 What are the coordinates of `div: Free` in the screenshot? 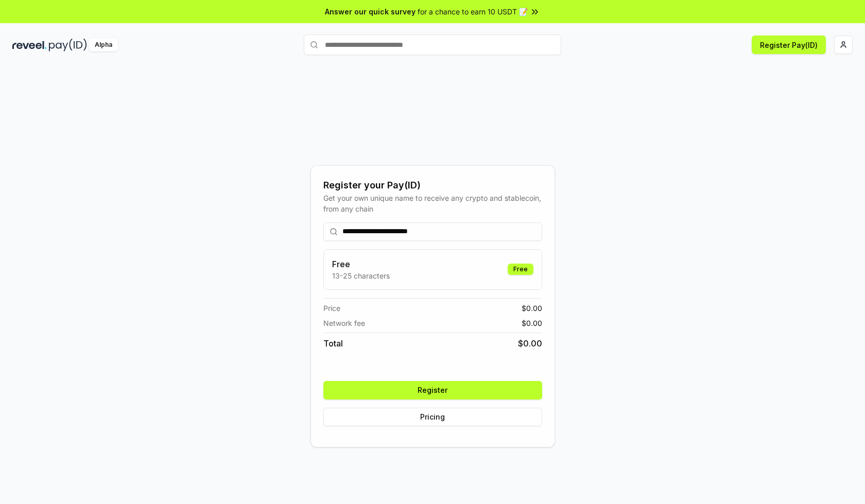 It's located at (521, 270).